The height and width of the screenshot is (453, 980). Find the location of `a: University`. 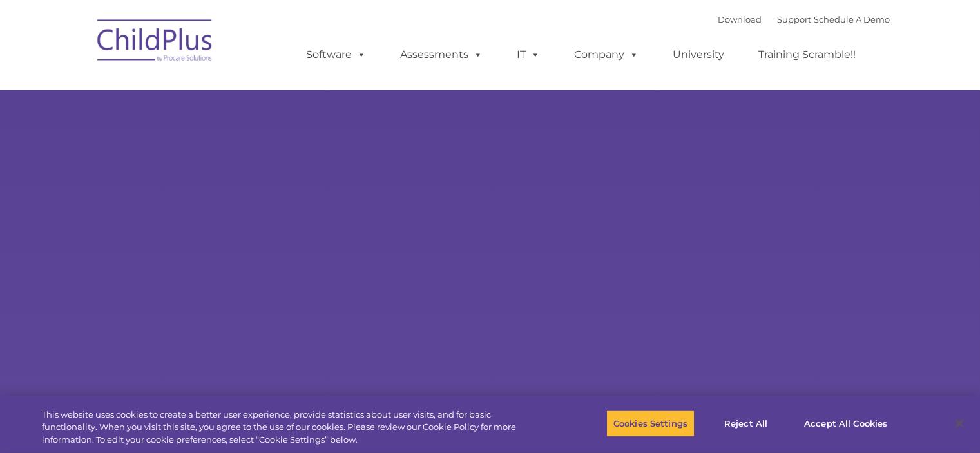

a: University is located at coordinates (698, 55).